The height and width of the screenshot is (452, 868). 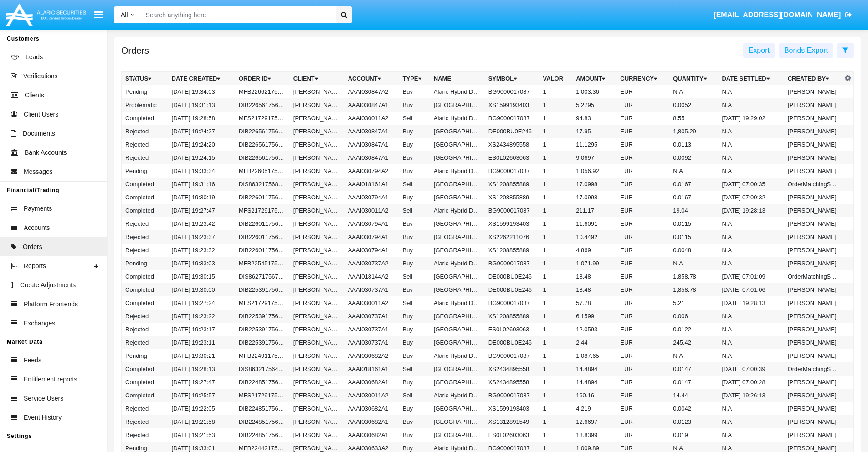 I want to click on th: Currency, so click(x=642, y=79).